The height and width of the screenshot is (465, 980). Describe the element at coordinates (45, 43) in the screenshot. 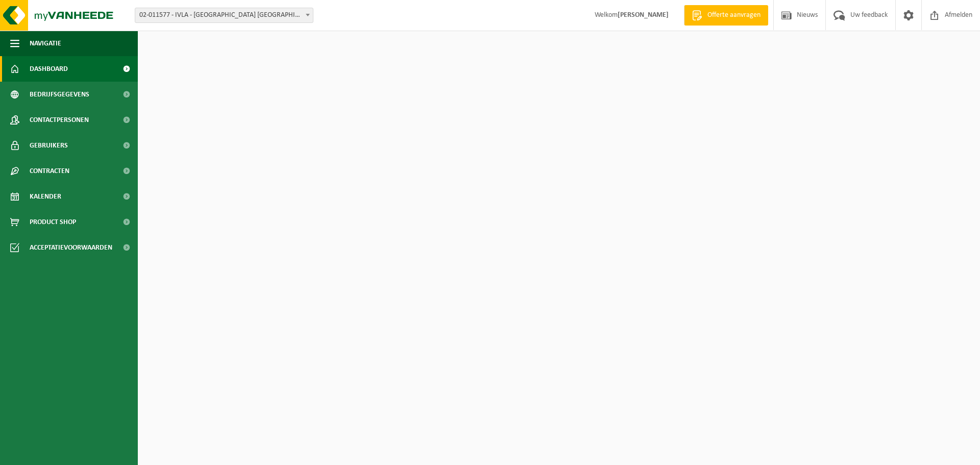

I see `span: Navigatie` at that location.